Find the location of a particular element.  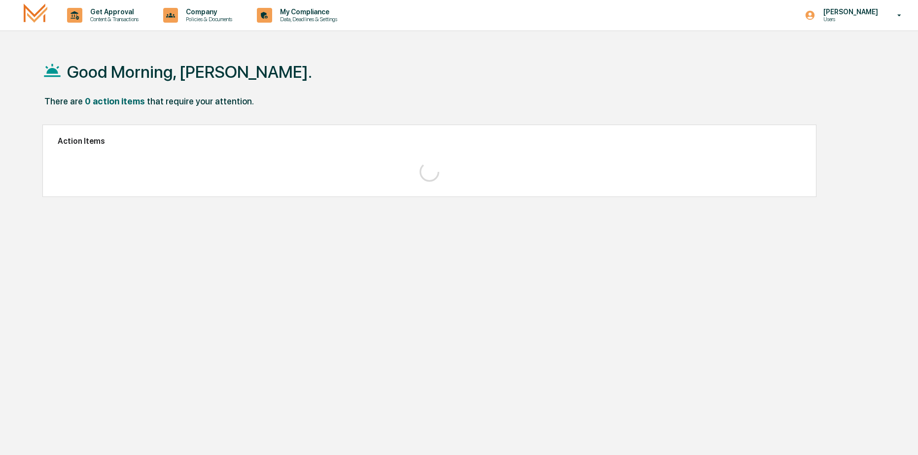

p: Get Approval is located at coordinates (113, 12).